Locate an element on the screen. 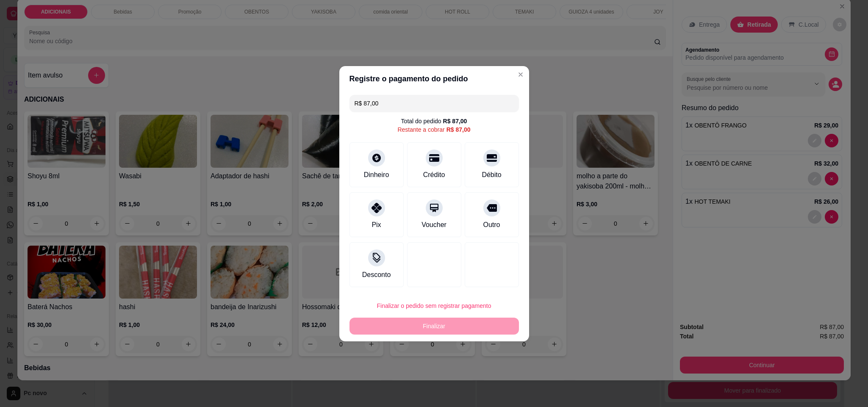  div: Outro is located at coordinates (491, 225).